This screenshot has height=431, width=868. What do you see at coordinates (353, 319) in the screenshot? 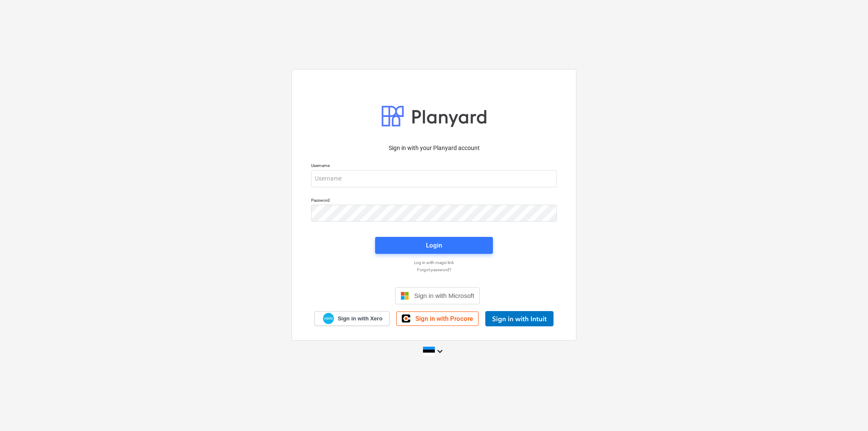
I see `a: Sign in with Xero` at bounding box center [353, 319].